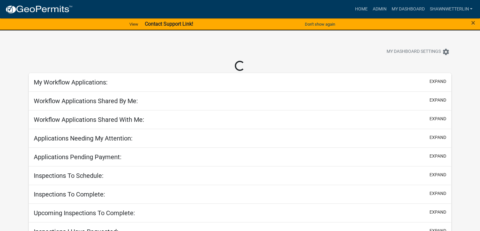  Describe the element at coordinates (69, 194) in the screenshot. I see `h5: Inspections To Complete:` at that location.